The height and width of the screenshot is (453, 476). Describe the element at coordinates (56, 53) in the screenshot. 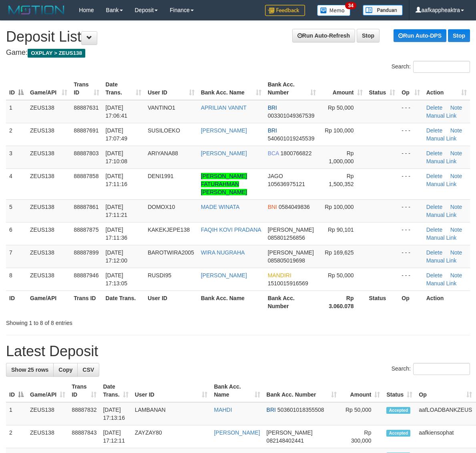

I see `span: OXPLAY > ZEUS138` at that location.